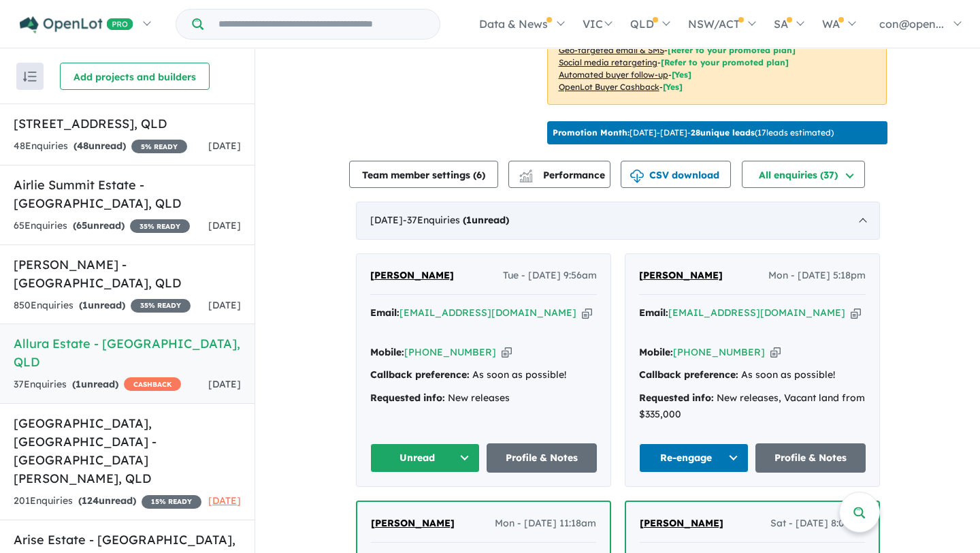 This screenshot has width=980, height=553. I want to click on img: Openlot PRO Logo White, so click(76, 24).